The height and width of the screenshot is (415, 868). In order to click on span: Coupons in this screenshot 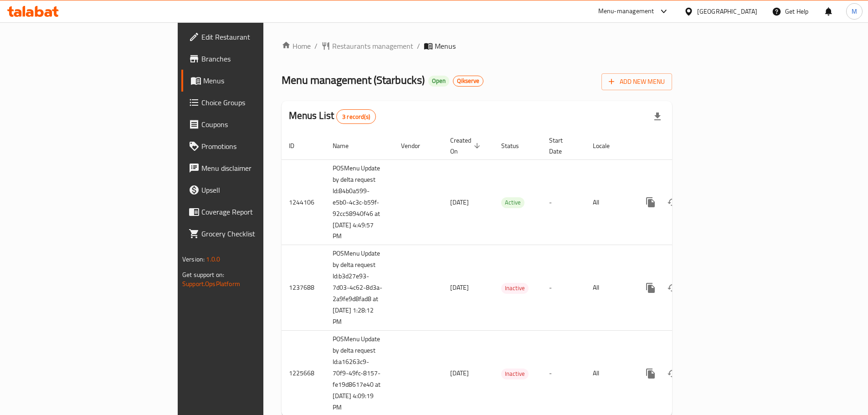, I will do `click(258, 124)`.